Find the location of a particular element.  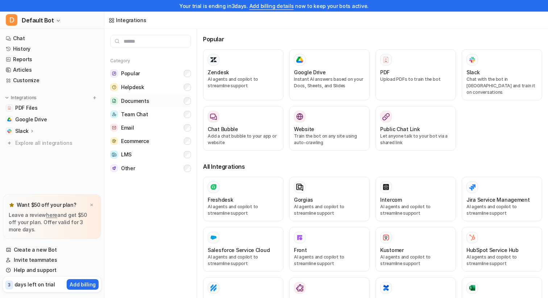

button: EcommerceEcommerce is located at coordinates (150, 141).